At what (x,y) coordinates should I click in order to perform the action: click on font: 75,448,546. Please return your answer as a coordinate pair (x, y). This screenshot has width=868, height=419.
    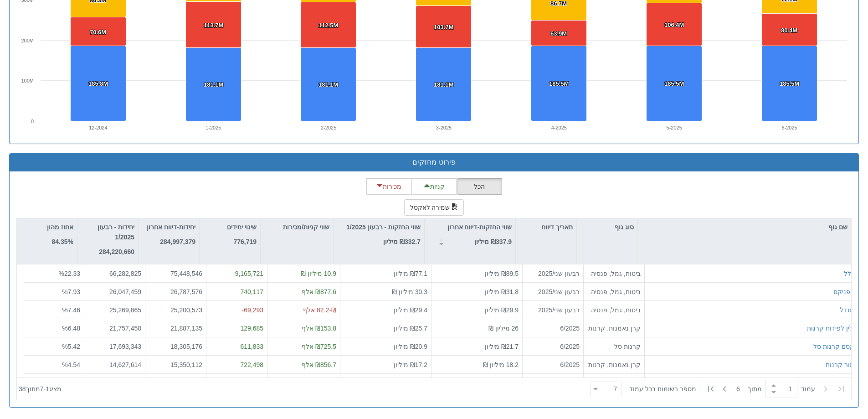
    Looking at the image, I should click on (187, 274).